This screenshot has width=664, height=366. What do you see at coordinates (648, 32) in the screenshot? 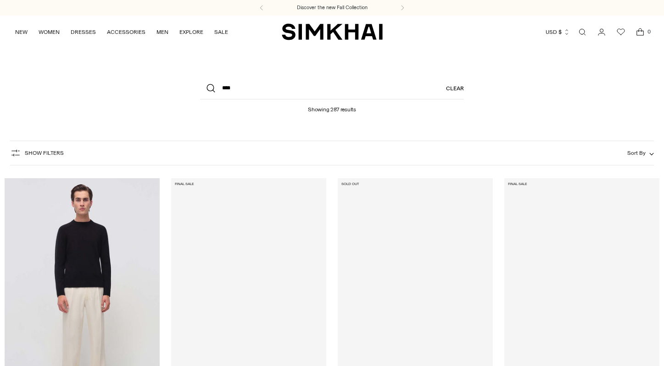
I see `span: 0` at bounding box center [648, 32].